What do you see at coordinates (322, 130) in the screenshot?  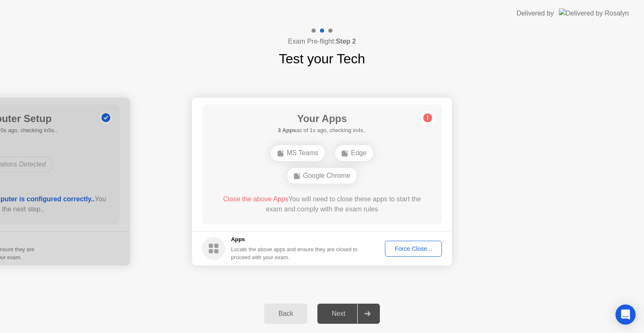 I see `h5: as of 1s ago, checking in4s..` at bounding box center [322, 130].